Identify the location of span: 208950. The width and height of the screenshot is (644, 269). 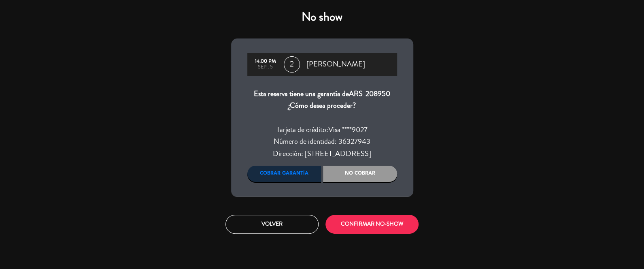
(378, 93).